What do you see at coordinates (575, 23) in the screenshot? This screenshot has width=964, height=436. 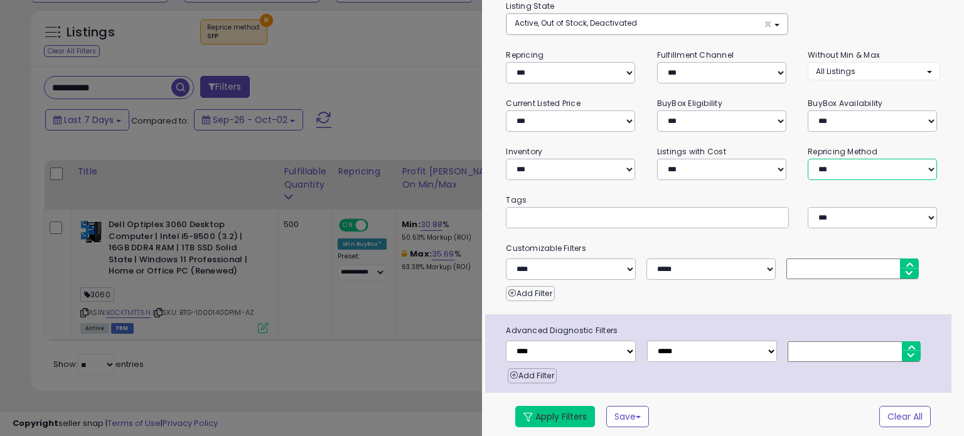 I see `span: Active, Out of Stock, Deactivated` at bounding box center [575, 23].